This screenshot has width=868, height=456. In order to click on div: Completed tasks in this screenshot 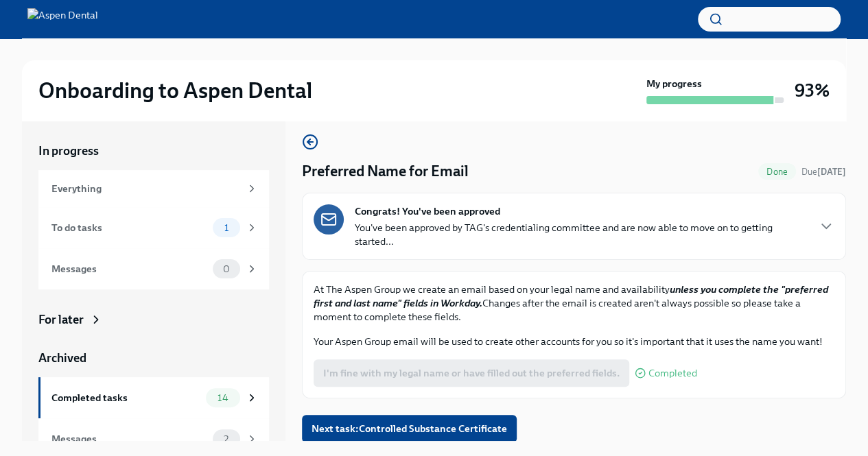, I will do `click(125, 398)`.